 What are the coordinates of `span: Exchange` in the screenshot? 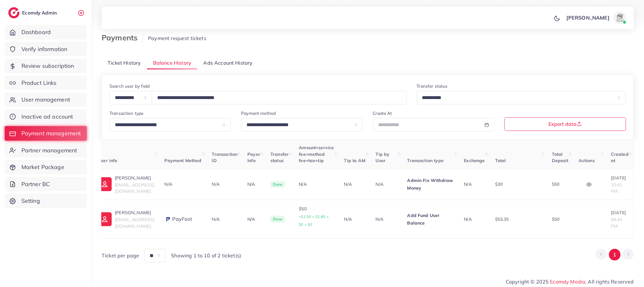 It's located at (475, 160).